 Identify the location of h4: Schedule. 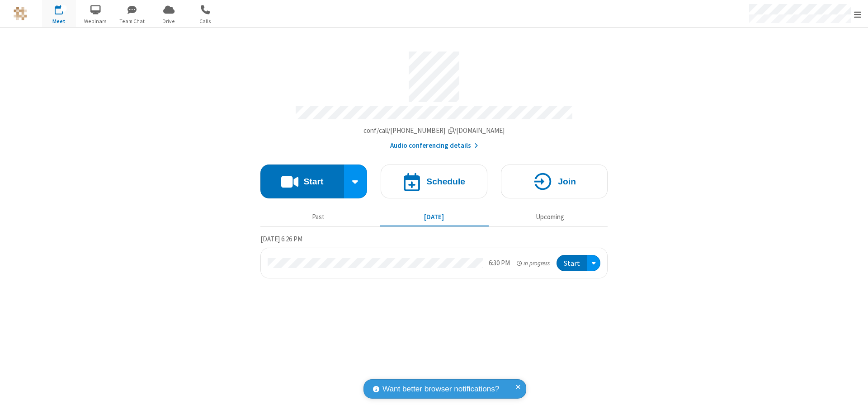
(446, 181).